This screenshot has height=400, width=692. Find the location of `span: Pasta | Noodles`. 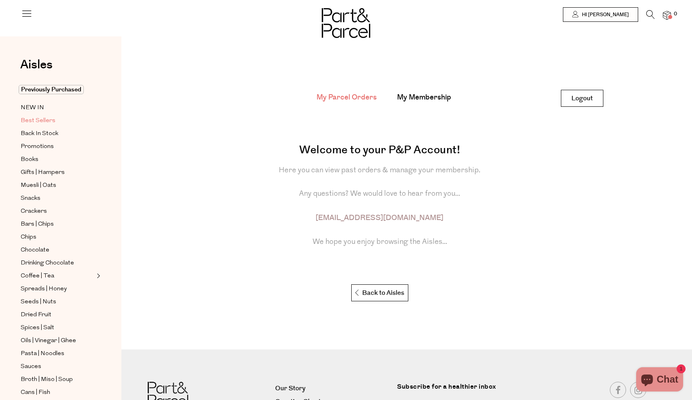

span: Pasta | Noodles is located at coordinates (43, 354).